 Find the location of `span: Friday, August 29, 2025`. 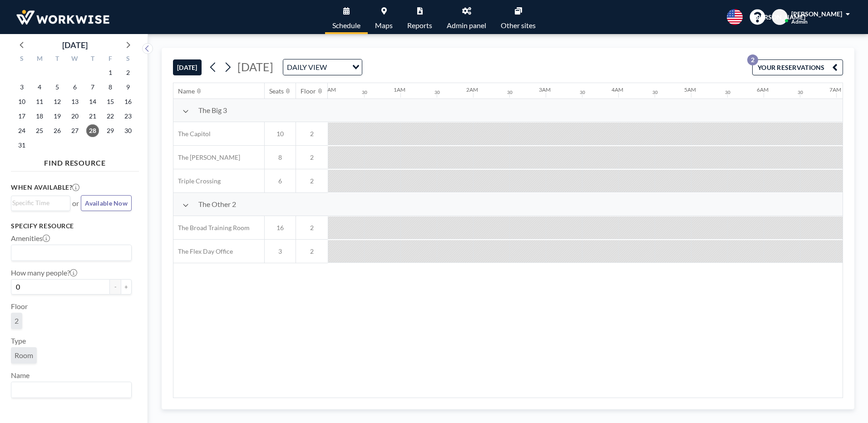

span: Friday, August 29, 2025 is located at coordinates (110, 131).